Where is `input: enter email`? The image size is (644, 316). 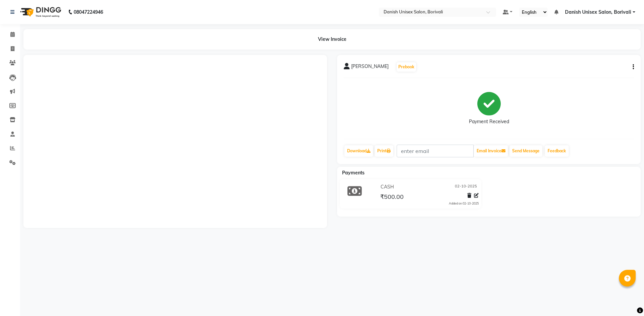
input: enter email is located at coordinates (435, 151).